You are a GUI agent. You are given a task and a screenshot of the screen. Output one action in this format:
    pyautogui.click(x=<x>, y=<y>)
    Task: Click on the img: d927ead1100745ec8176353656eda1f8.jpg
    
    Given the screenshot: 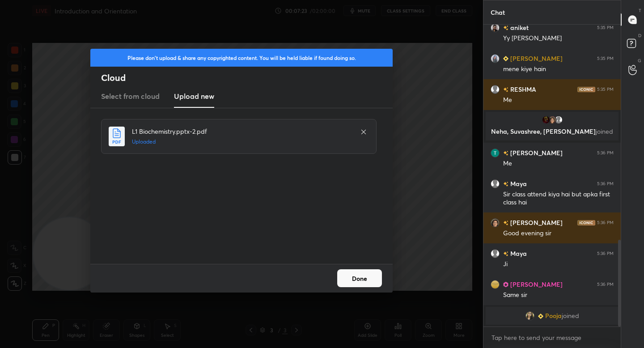 What is the action you would take?
    pyautogui.click(x=495, y=27)
    